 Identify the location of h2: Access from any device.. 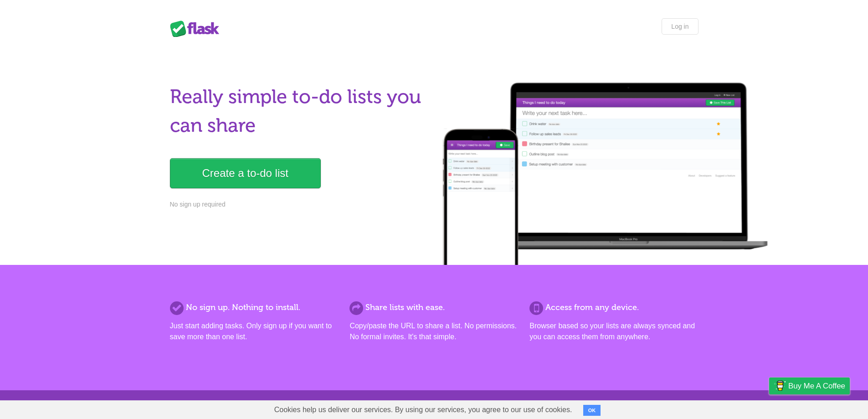
(614, 307).